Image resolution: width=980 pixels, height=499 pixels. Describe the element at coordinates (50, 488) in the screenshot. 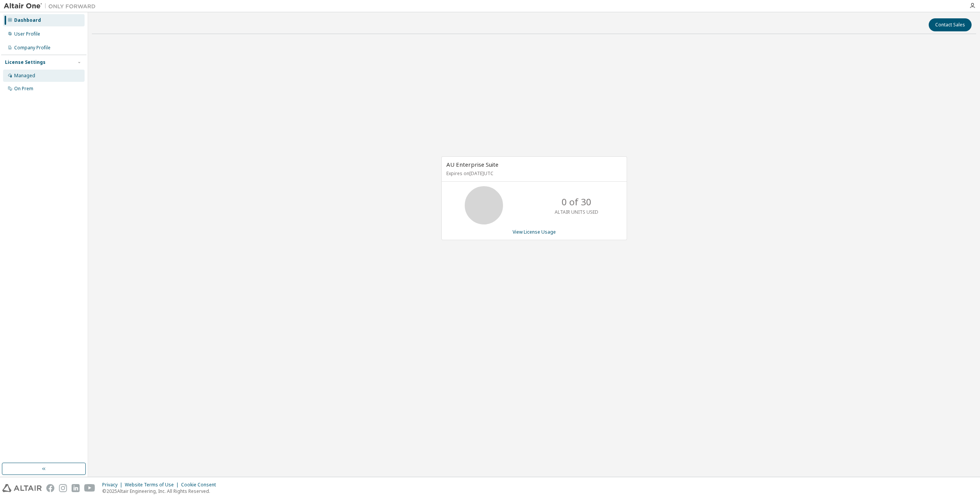

I see `img: facebook.svg` at that location.